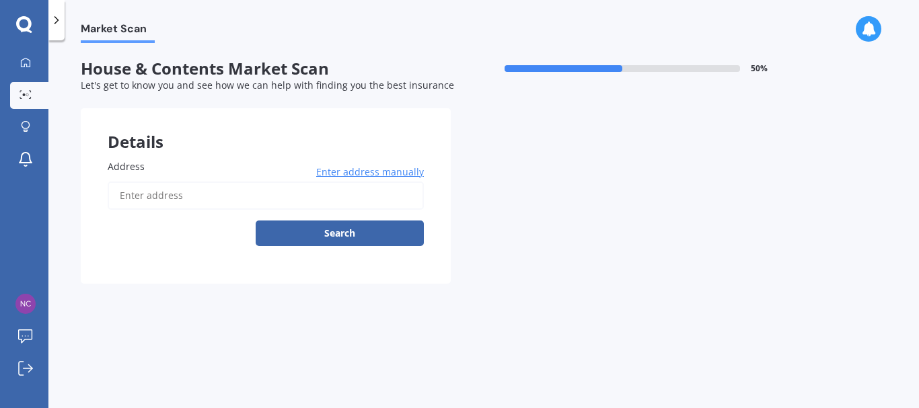 This screenshot has width=919, height=408. I want to click on input: Enter address, so click(266, 196).